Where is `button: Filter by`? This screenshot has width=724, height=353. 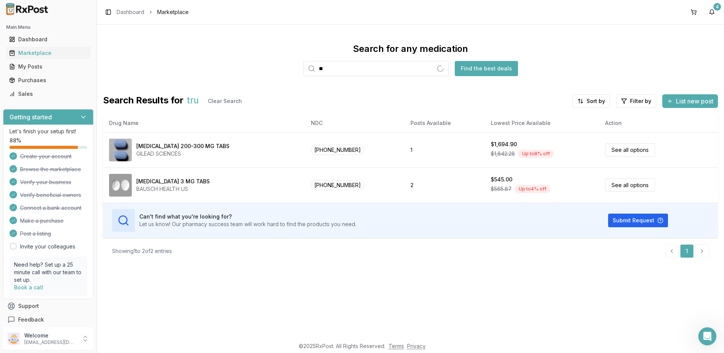
button: Filter by is located at coordinates (636, 101).